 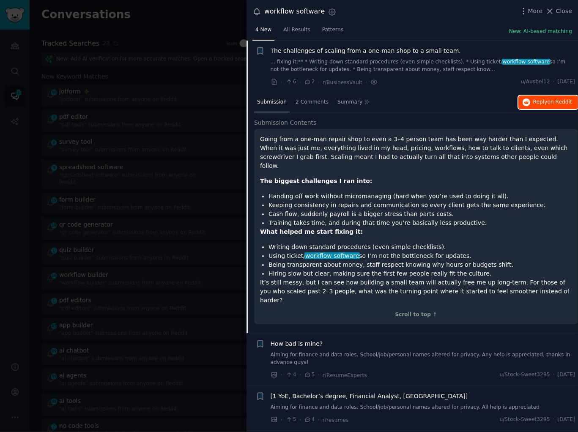 I want to click on a: All Results, so click(x=296, y=32).